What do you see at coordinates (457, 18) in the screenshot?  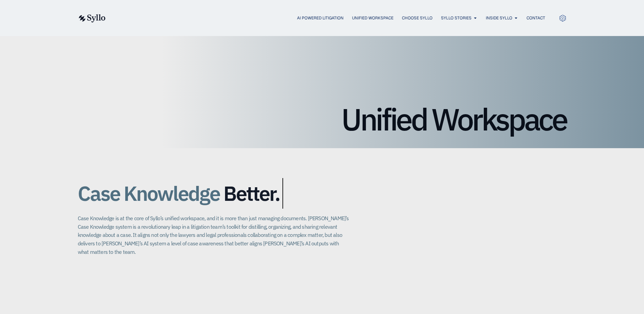 I see `span: Syllo Stories` at bounding box center [457, 18].